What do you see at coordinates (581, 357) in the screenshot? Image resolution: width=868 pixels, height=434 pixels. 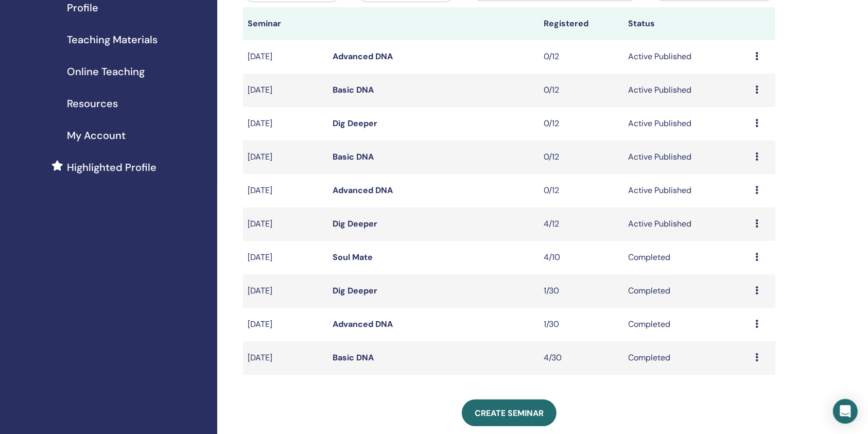 I see `td: 4/30` at bounding box center [581, 357].